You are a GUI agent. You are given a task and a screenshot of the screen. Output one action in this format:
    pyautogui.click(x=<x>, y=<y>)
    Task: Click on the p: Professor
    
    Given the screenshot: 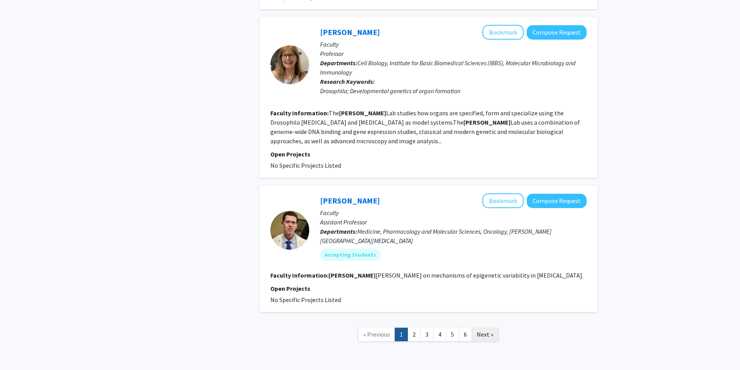 What is the action you would take?
    pyautogui.click(x=453, y=54)
    